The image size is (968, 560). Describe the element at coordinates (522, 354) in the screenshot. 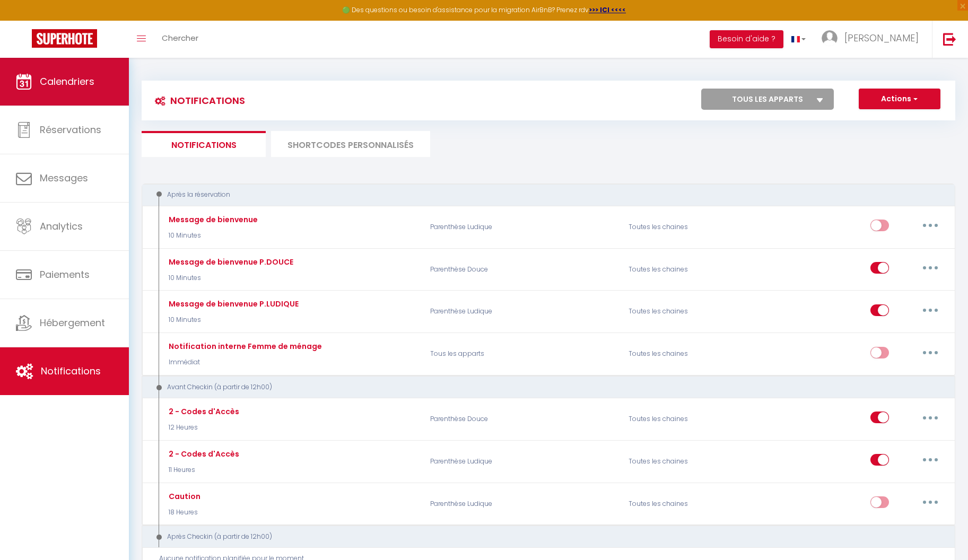

I see `p: Tous les apparts` at that location.